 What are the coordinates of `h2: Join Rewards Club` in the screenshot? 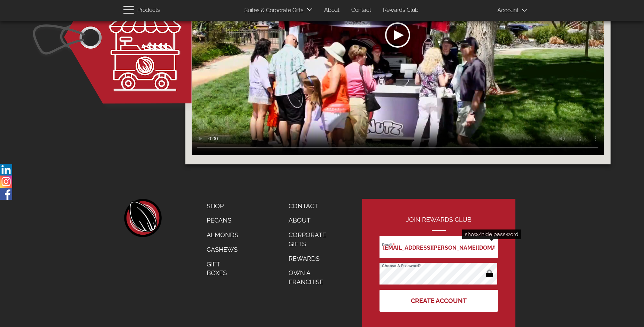 It's located at (439, 223).